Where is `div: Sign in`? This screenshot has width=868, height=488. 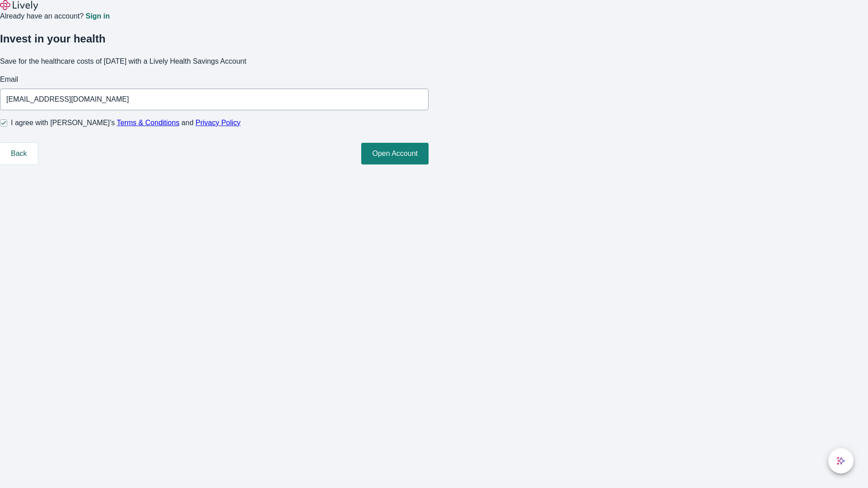 div: Sign in is located at coordinates (98, 17).